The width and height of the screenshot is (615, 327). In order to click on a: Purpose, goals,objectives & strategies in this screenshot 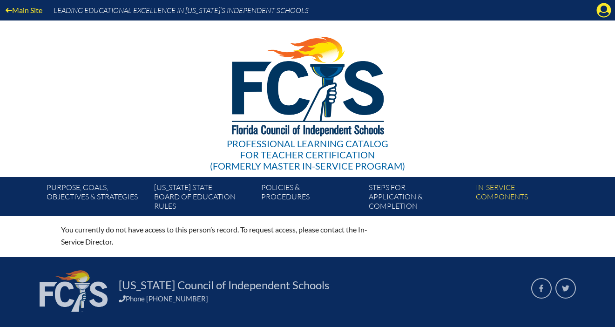, I will do `click(96, 198)`.